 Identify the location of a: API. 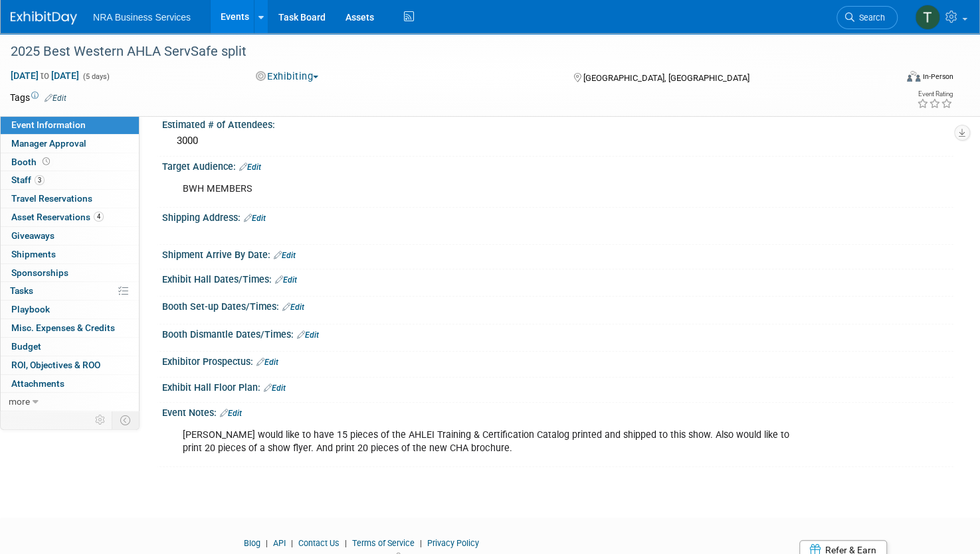
(279, 543).